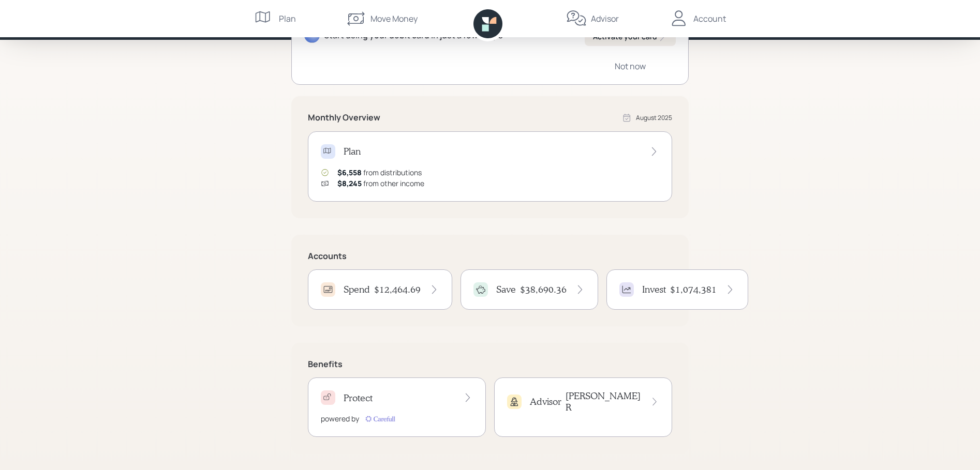  Describe the element at coordinates (490, 364) in the screenshot. I see `h5: Benefits` at that location.